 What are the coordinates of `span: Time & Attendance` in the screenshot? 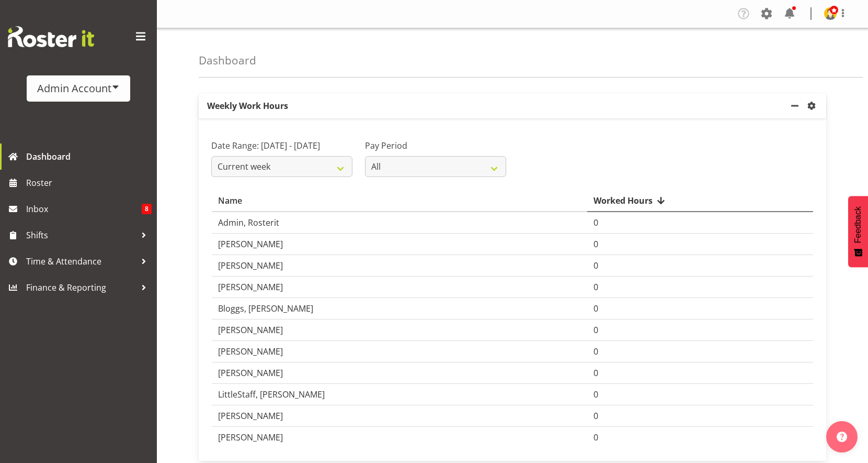 It's located at (81, 261).